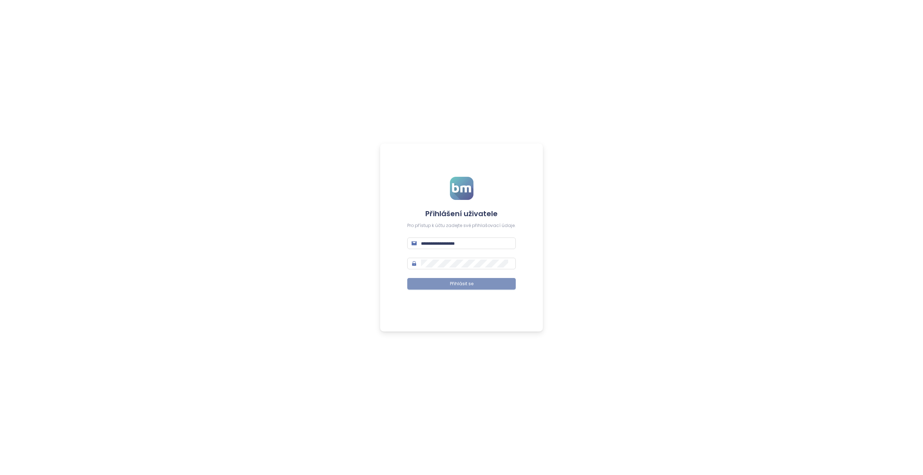 The height and width of the screenshot is (475, 923). I want to click on span: mail, so click(414, 243).